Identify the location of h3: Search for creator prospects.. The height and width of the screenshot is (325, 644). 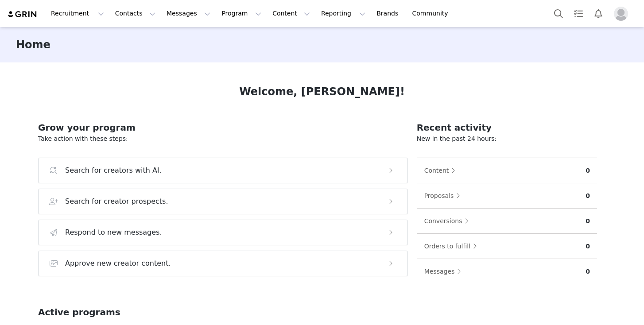
(116, 202).